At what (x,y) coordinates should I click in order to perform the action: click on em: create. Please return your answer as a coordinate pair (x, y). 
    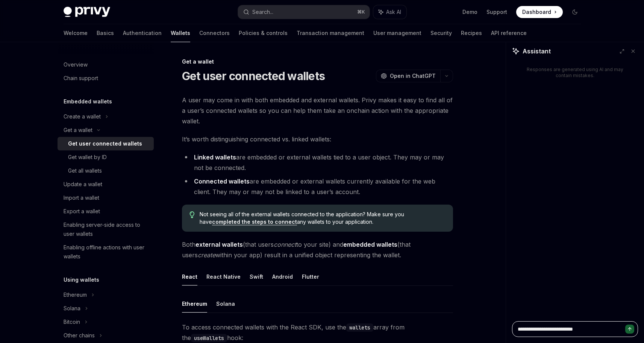
    Looking at the image, I should click on (206, 255).